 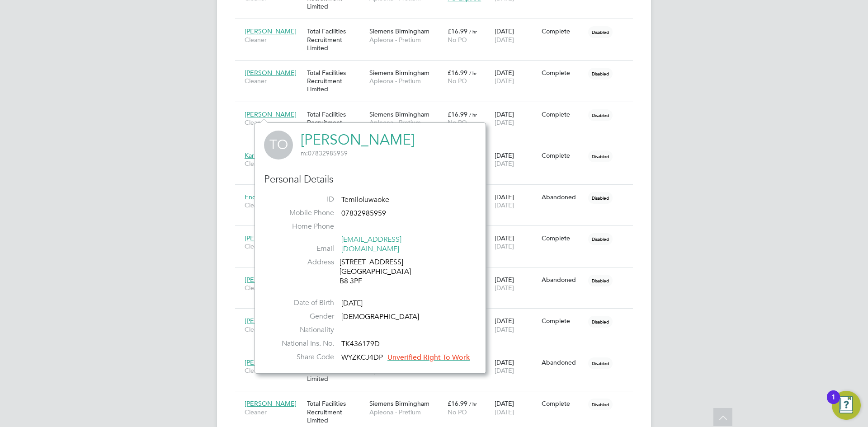 I want to click on a: Karuna K CCleanerTotal Facilities Recruitment LimitedSiemens BirminghamApleona - Pretium£16.99 / ..., so click(x=438, y=150).